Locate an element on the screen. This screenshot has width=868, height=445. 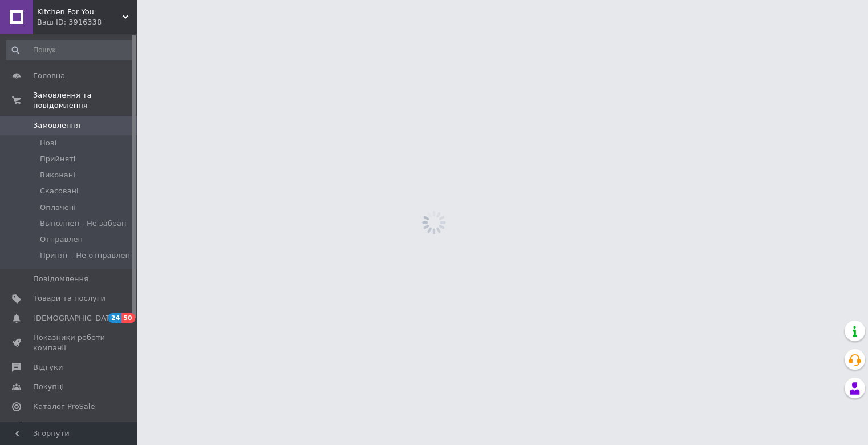
span: Показники роботи компанії is located at coordinates (69, 343).